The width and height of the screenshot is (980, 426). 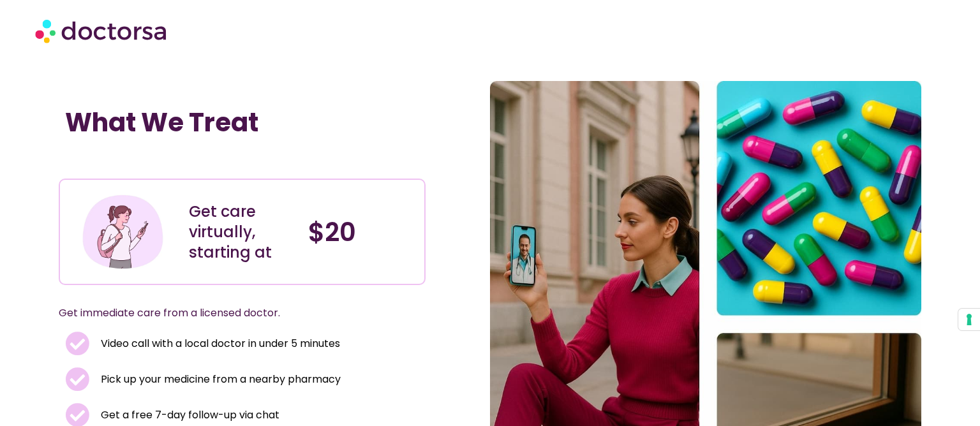 What do you see at coordinates (219, 379) in the screenshot?
I see `span: Pick up your medicine from a nearby pharmacy` at bounding box center [219, 379].